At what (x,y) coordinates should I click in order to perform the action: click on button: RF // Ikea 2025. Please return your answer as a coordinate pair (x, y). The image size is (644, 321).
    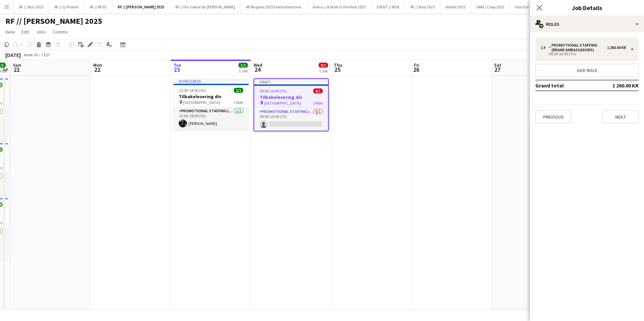
    Looking at the image, I should click on (423, 7).